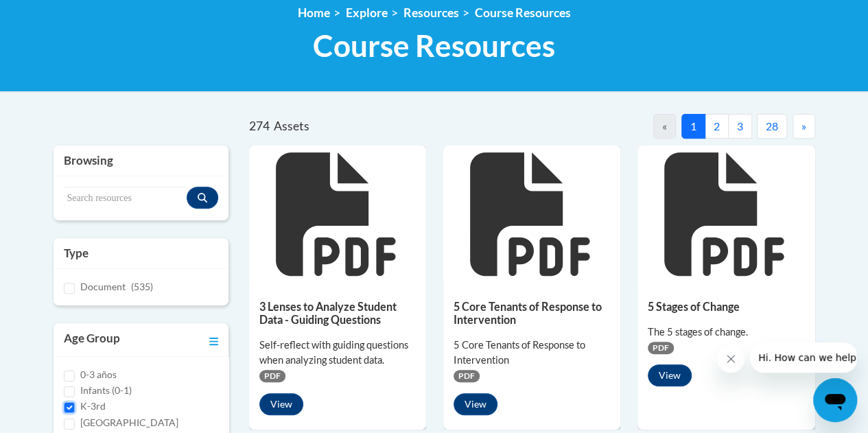 The image size is (868, 433). What do you see at coordinates (673, 126) in the screenshot?
I see `nav: Pagination Navigation` at bounding box center [673, 126].